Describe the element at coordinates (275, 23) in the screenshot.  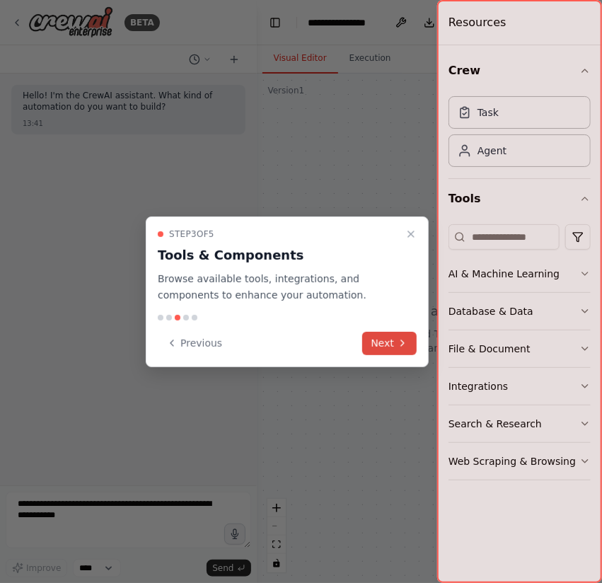
I see `button: Hide left sidebar` at that location.